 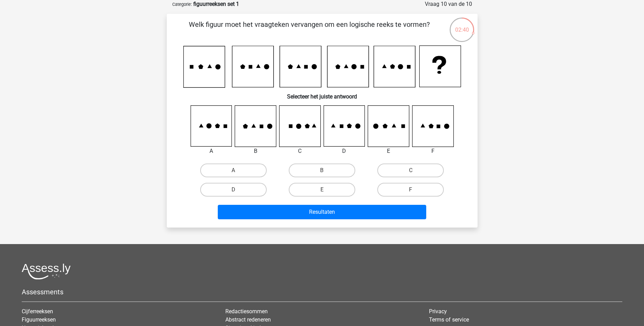 I want to click on div: F, so click(x=433, y=152).